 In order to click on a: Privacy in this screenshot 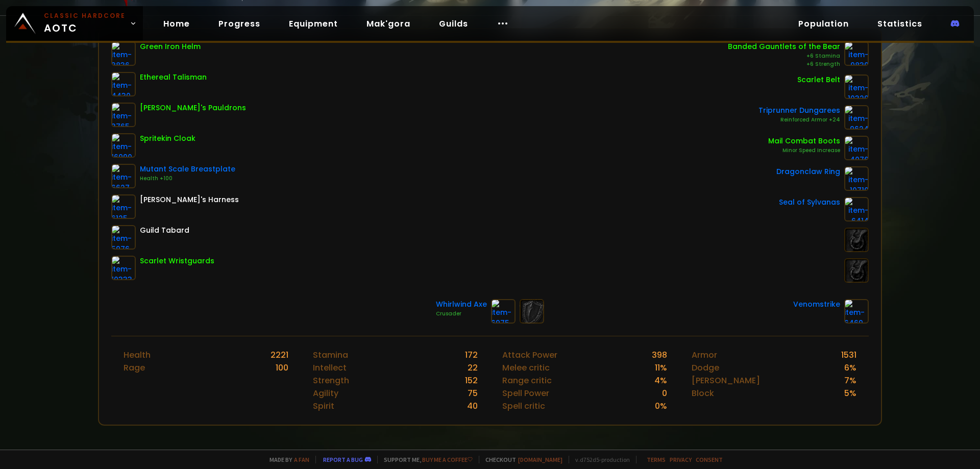, I will do `click(681, 459)`.